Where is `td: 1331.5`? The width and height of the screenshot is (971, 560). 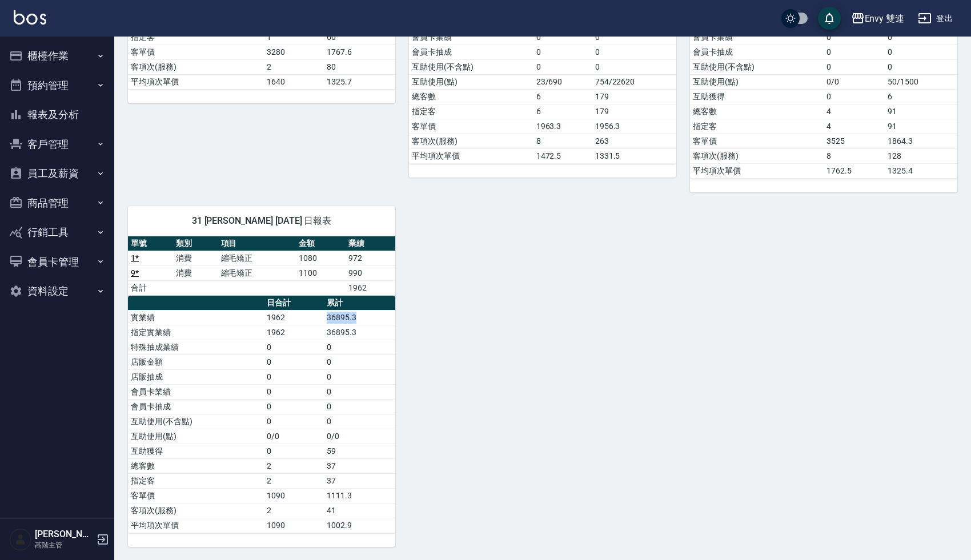
td: 1331.5 is located at coordinates (634, 156).